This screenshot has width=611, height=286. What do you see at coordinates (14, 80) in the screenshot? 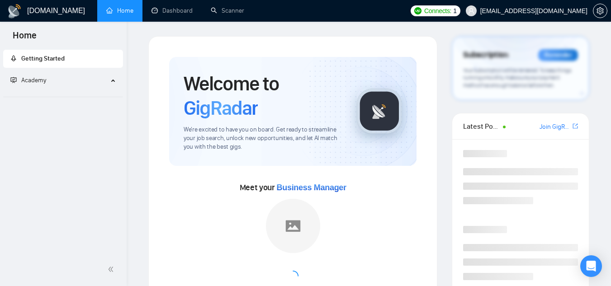
I see `span: fund-projection-screen` at bounding box center [14, 80].